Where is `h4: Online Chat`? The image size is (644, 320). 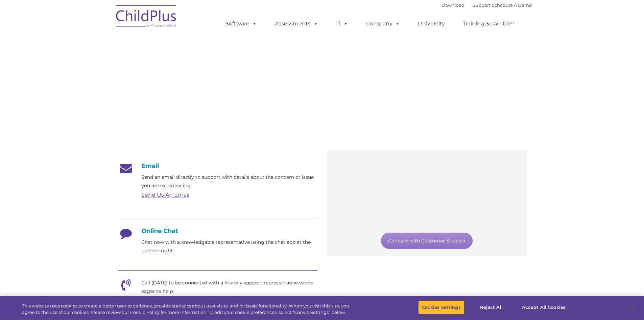
h4: Online Chat is located at coordinates (217, 231).